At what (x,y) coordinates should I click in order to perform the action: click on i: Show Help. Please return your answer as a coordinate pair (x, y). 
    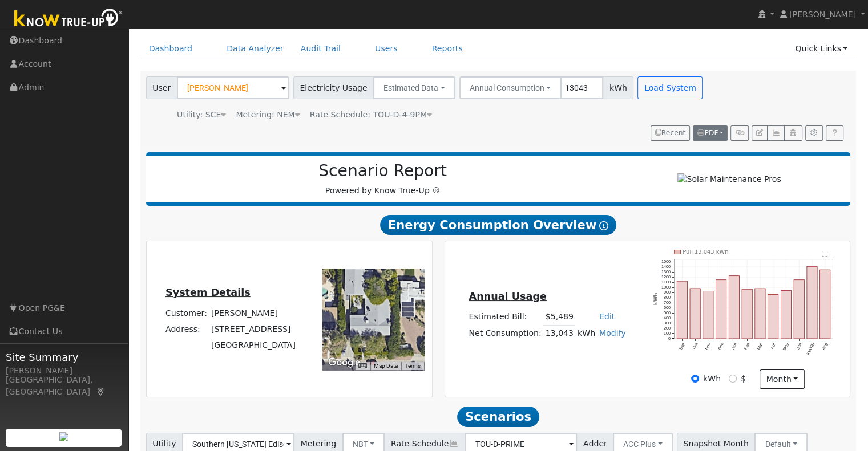
    Looking at the image, I should click on (604, 226).